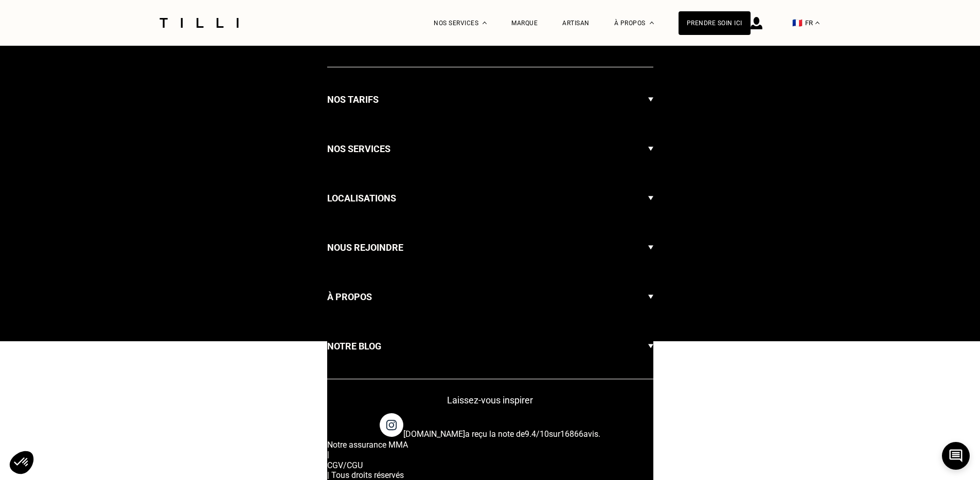  What do you see at coordinates (651, 23) in the screenshot?
I see `img: Menu déroulant à propos` at bounding box center [651, 23].